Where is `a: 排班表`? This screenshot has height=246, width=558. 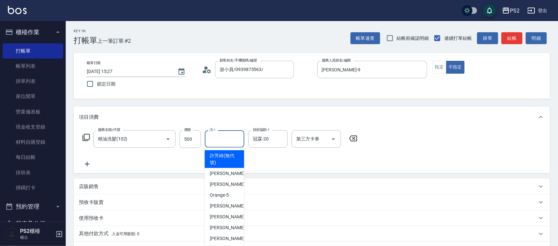
a: 排班表 is located at coordinates (33, 173).